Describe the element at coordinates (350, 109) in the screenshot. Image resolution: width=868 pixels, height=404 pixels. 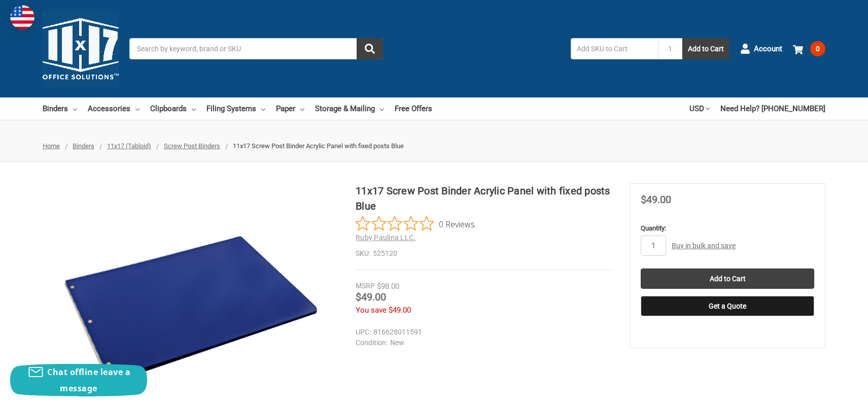
I see `a: Storage & Mailing` at that location.